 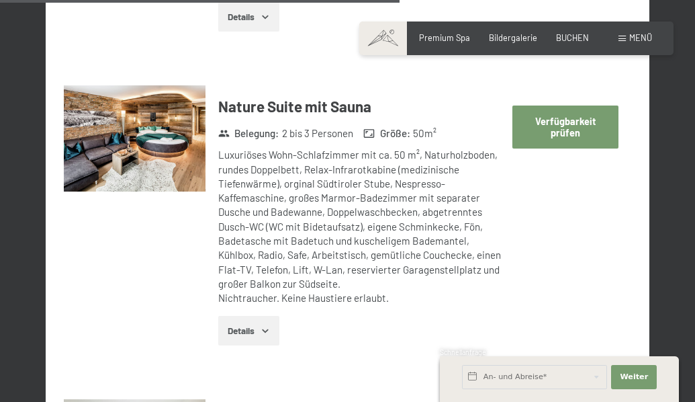 What do you see at coordinates (134, 138) in the screenshot?
I see `img: mss_renderimg.php` at bounding box center [134, 138].